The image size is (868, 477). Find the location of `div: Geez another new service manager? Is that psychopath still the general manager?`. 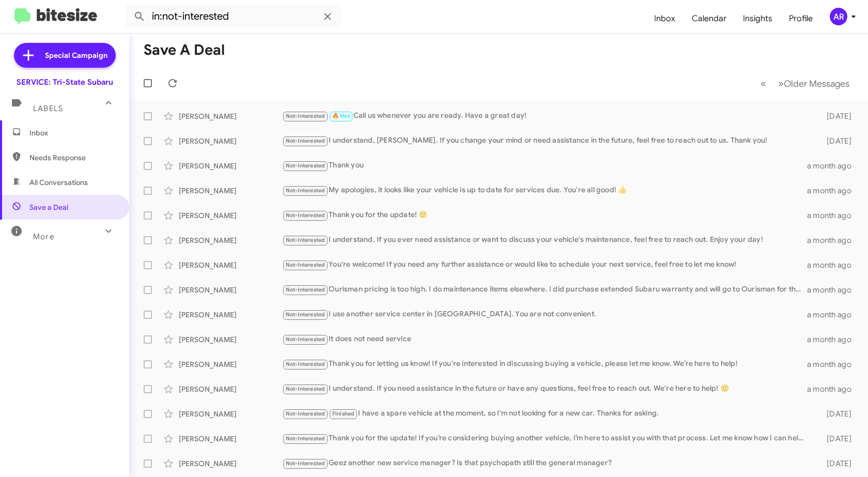

div: Geez another new service manager? Is that psychopath still the general manager? is located at coordinates (547, 464).